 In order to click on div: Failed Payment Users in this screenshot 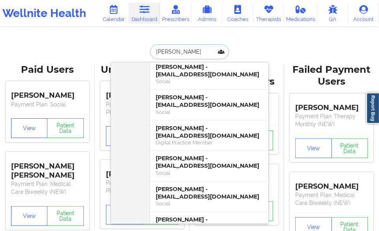, I will do `click(332, 76)`.